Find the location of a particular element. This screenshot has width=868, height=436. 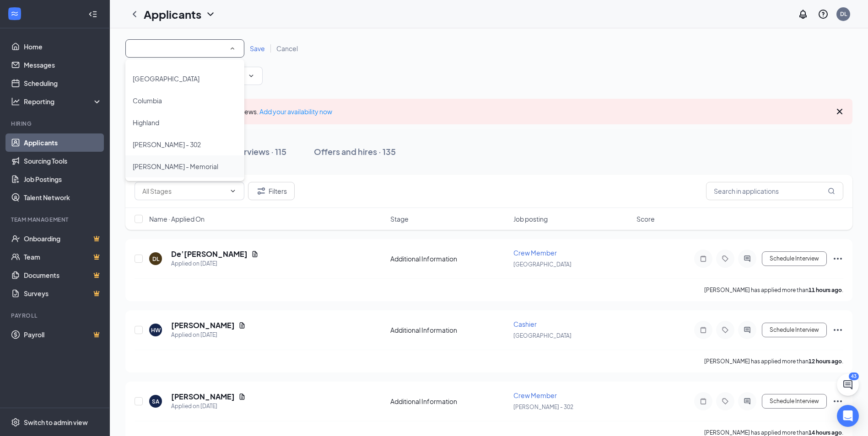

input: Search in applications is located at coordinates (774, 191).